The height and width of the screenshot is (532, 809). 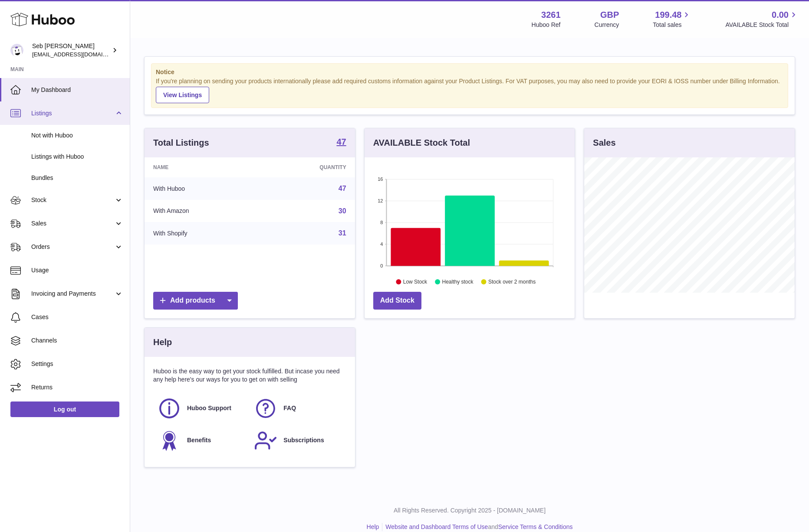 What do you see at coordinates (373, 527) in the screenshot?
I see `a: Help` at bounding box center [373, 527].